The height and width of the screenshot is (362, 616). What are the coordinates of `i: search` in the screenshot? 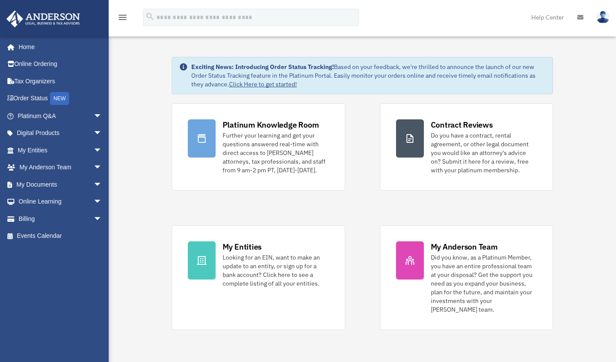 It's located at (150, 17).